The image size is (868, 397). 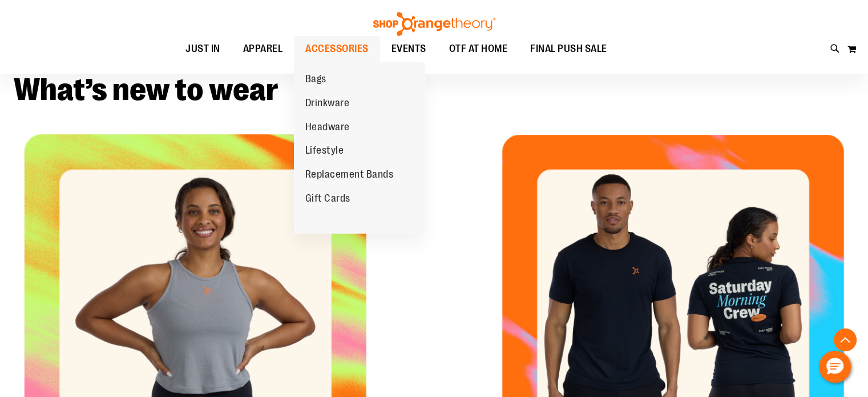 I want to click on span: APPAREL, so click(x=263, y=49).